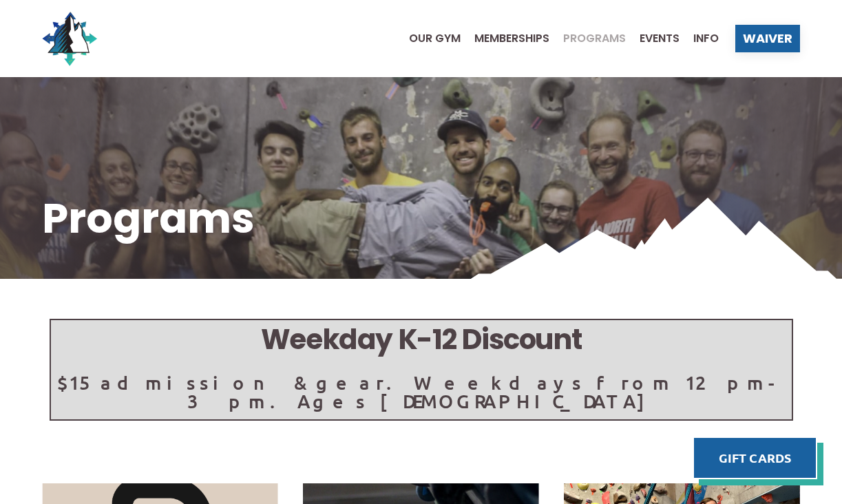 The width and height of the screenshot is (842, 504). What do you see at coordinates (69, 38) in the screenshot?
I see `img: North Wall Logo` at bounding box center [69, 38].